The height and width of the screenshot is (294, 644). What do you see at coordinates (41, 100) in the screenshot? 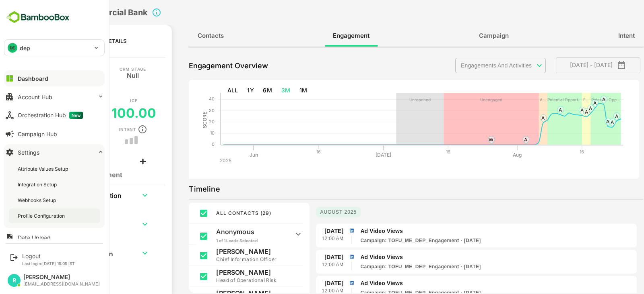
I see `p: Account` at bounding box center [41, 100].